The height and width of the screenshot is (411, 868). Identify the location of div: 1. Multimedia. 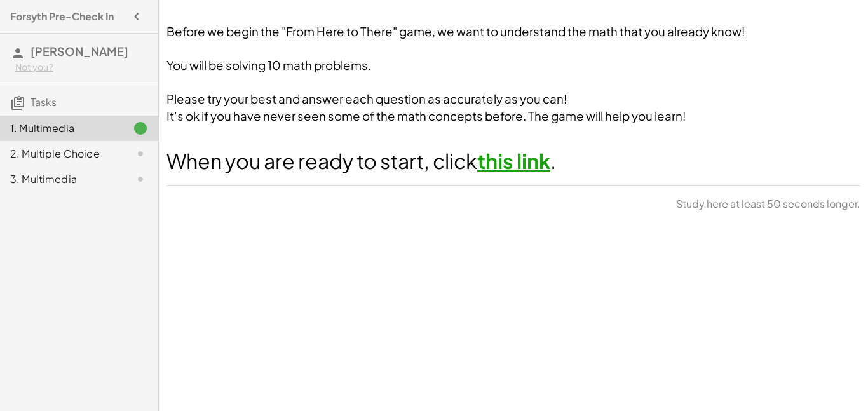
(61, 128).